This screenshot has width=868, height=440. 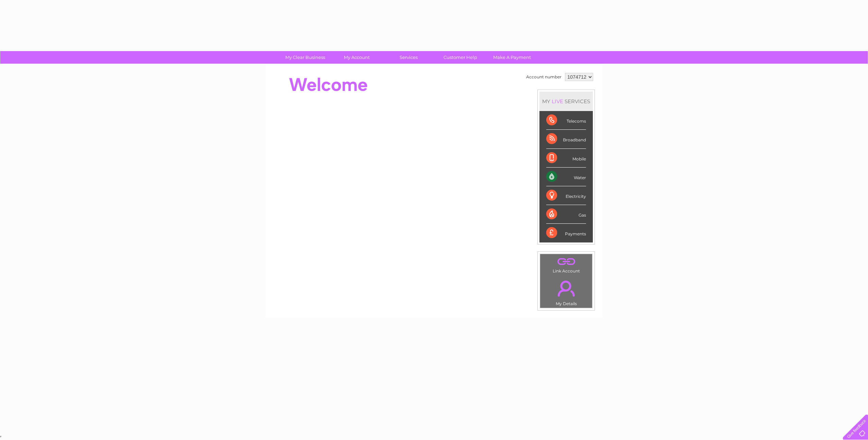 I want to click on div: LIVE, so click(x=557, y=101).